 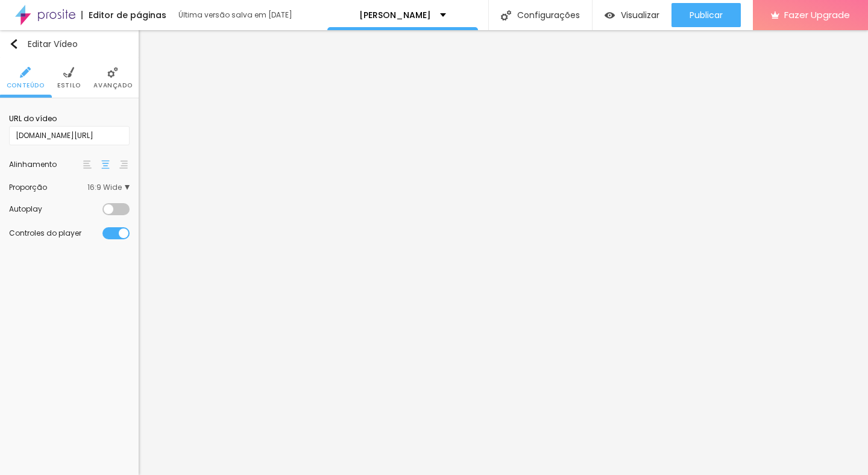 What do you see at coordinates (69, 86) in the screenshot?
I see `span: Estilo` at bounding box center [69, 86].